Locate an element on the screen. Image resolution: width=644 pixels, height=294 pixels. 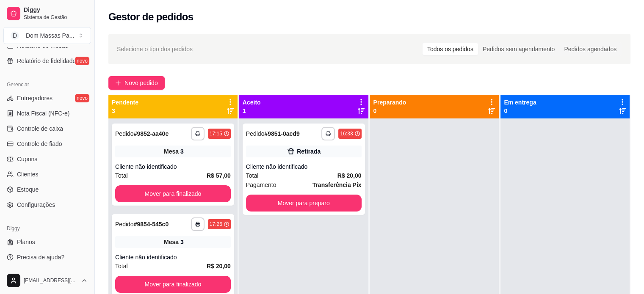
p: Pendente is located at coordinates (125, 103).